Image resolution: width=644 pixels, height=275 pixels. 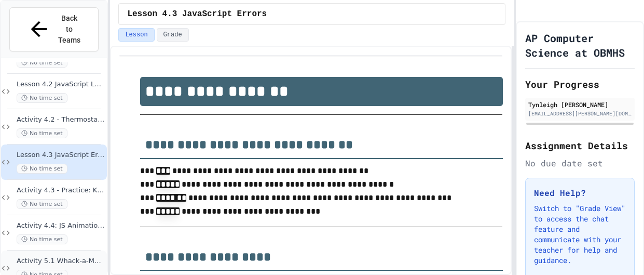 What do you see at coordinates (69, 29) in the screenshot?
I see `span: Back to Teams` at bounding box center [69, 29].